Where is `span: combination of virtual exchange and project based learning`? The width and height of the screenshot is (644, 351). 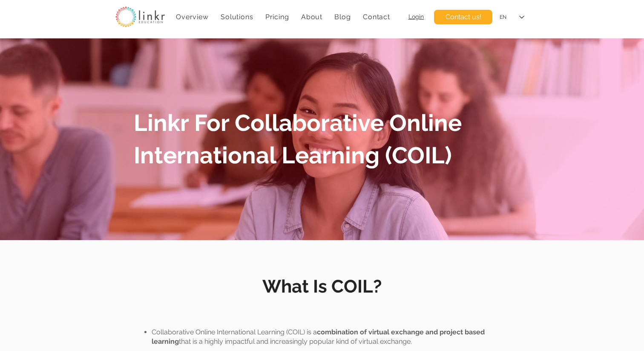
span: combination of virtual exchange and project based learning is located at coordinates (318, 336).